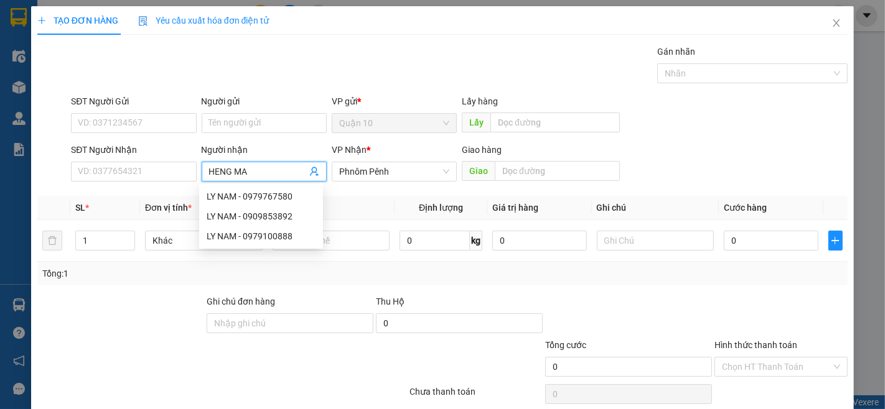 Image resolution: width=885 pixels, height=409 pixels. Describe the element at coordinates (241, 302) in the screenshot. I see `label: Ghi chú đơn hàng` at that location.